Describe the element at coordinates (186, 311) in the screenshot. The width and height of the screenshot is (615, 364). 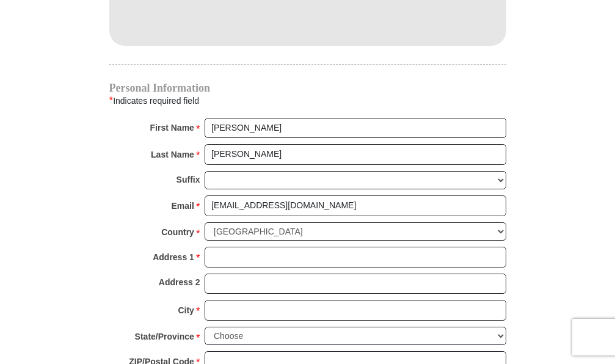
I see `strong: City` at that location.